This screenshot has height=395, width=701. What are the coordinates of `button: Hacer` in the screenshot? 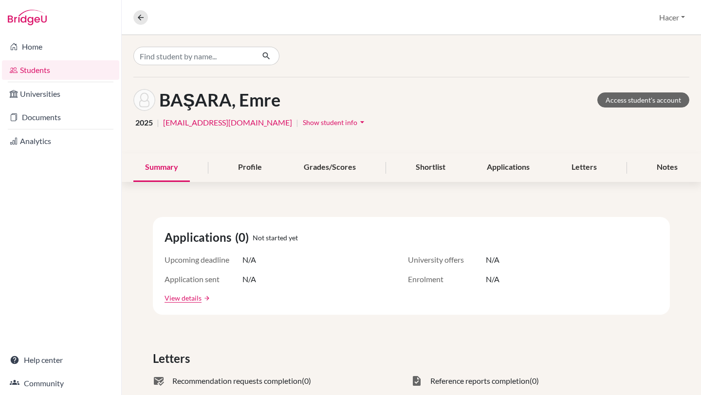 It's located at (672, 18).